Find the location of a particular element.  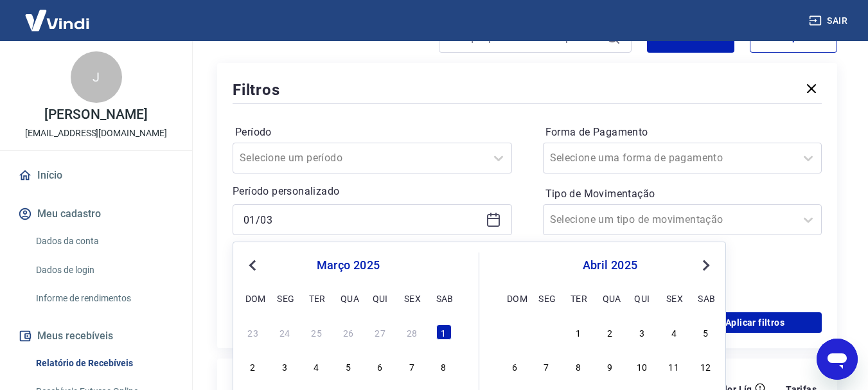

div: Choose quinta-feira, 10 de abril de 2025 is located at coordinates (642, 366).